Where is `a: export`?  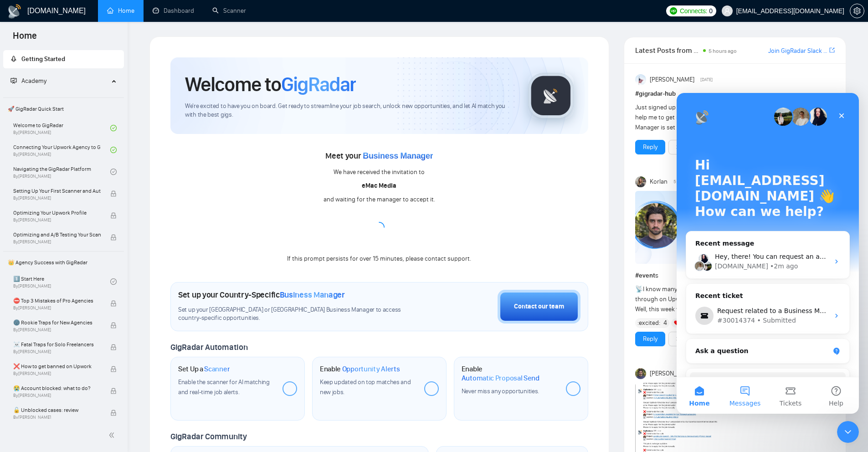 a: export is located at coordinates (832, 50).